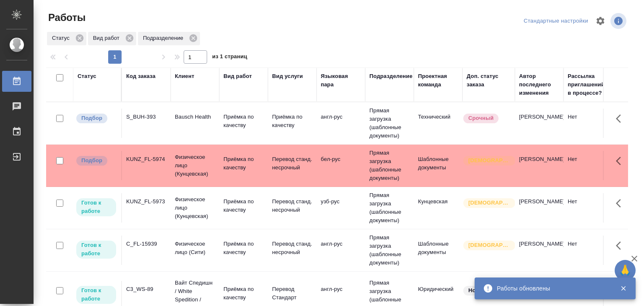 Image resolution: width=644 pixels, height=306 pixels. I want to click on p: Перевод Стандарт, so click(292, 293).